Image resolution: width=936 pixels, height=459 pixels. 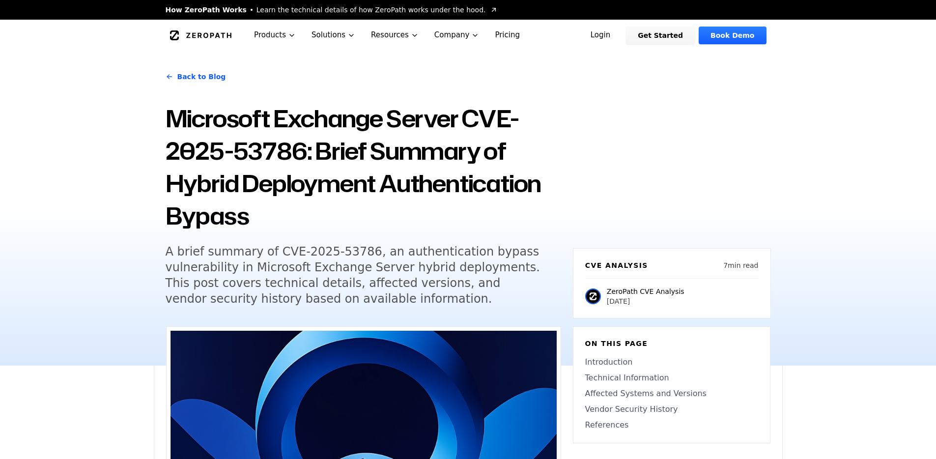 What do you see at coordinates (354, 275) in the screenshot?
I see `h5: A brief summary of CVE-2025-53786, an authentication bypass vulnerability in Microsoft Exchange S...` at bounding box center [354, 275].